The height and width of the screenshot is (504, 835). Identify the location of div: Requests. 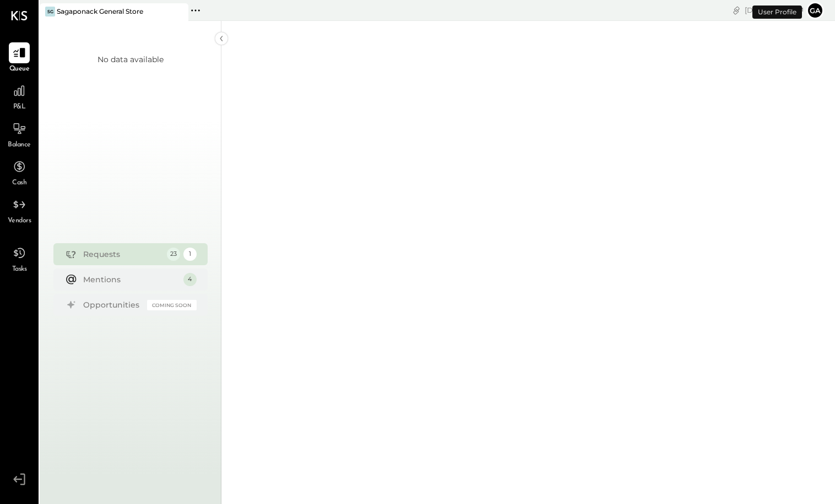
(122, 254).